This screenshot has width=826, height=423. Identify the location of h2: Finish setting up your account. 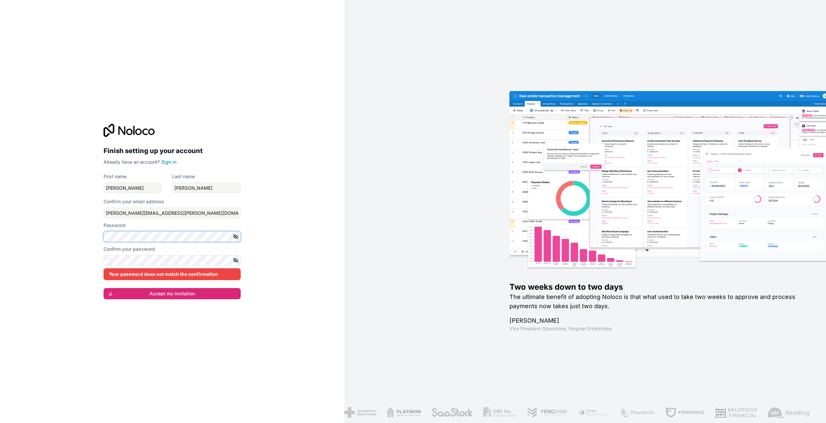
(172, 151).